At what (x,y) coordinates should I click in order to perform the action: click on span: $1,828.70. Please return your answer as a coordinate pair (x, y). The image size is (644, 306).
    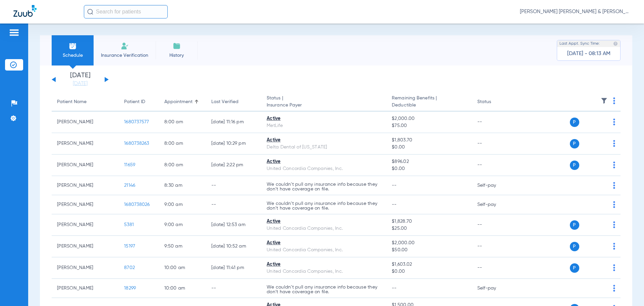
    Looking at the image, I should click on (429, 221).